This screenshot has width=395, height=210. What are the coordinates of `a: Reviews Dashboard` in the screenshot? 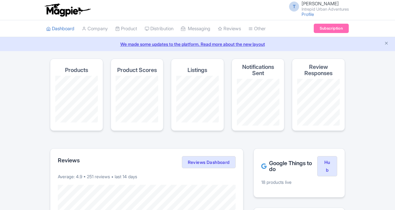 It's located at (209, 163).